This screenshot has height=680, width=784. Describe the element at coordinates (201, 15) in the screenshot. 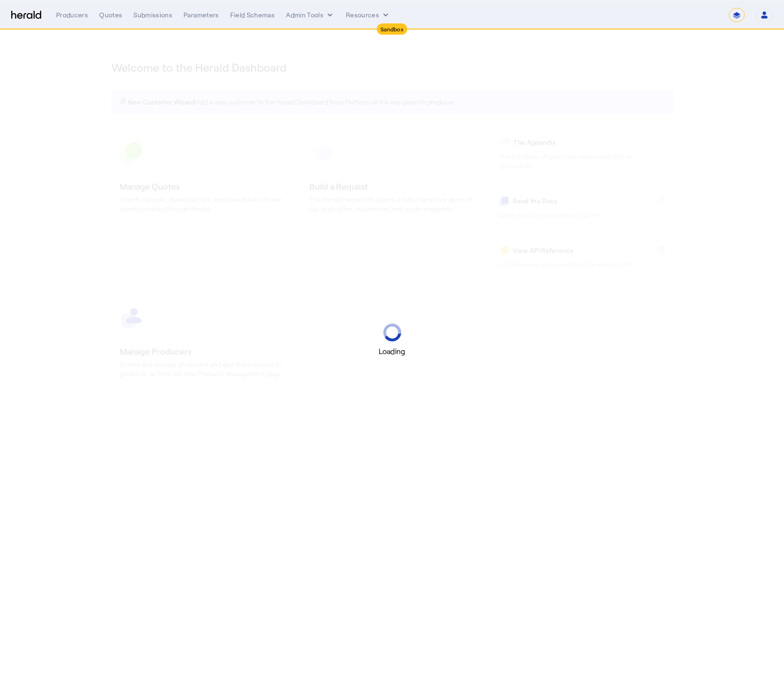

I see `div: Parameters` at that location.